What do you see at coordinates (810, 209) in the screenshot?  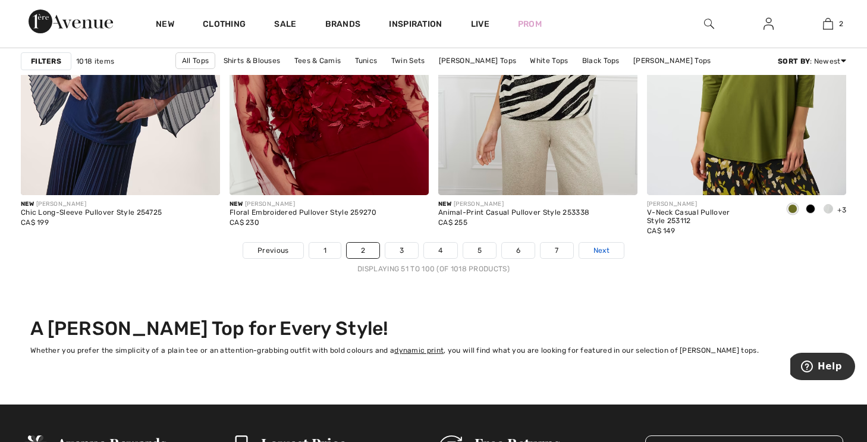 I see `div: Black` at bounding box center [810, 209].